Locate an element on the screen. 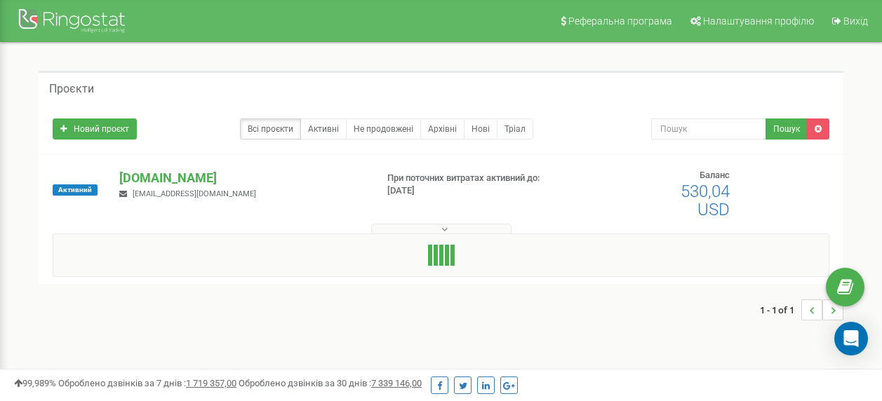 This screenshot has width=882, height=401. span: 99,989% is located at coordinates (35, 383).